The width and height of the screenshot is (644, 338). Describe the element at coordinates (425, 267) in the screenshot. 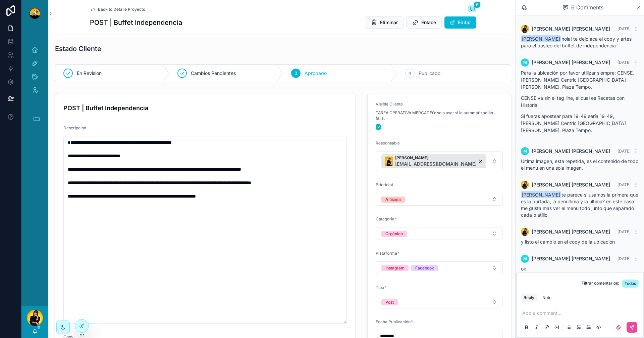

I see `button: Unselect FACEBOOK` at that location.